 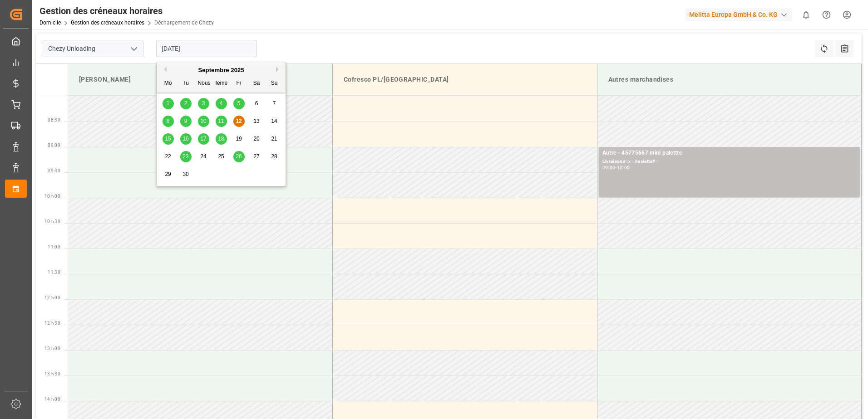 What do you see at coordinates (203, 83) in the screenshot?
I see `div: Nous` at bounding box center [203, 83].